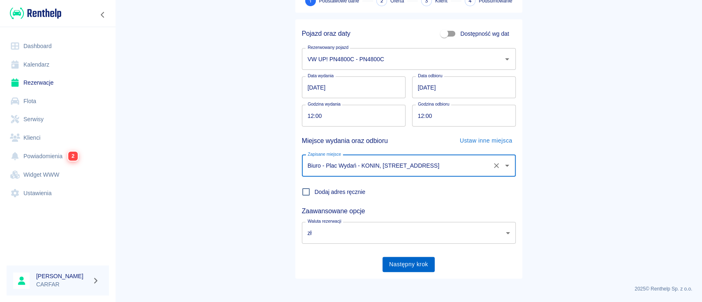 The image size is (702, 302). I want to click on label: Waluta rezerwacji, so click(324, 221).